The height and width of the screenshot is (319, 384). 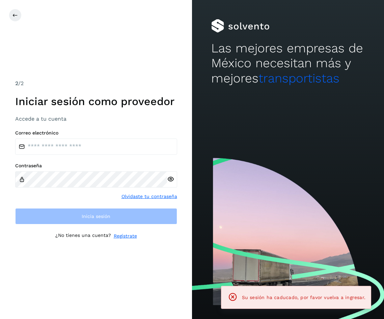 What do you see at coordinates (299, 78) in the screenshot?
I see `span: transportistas` at bounding box center [299, 78].